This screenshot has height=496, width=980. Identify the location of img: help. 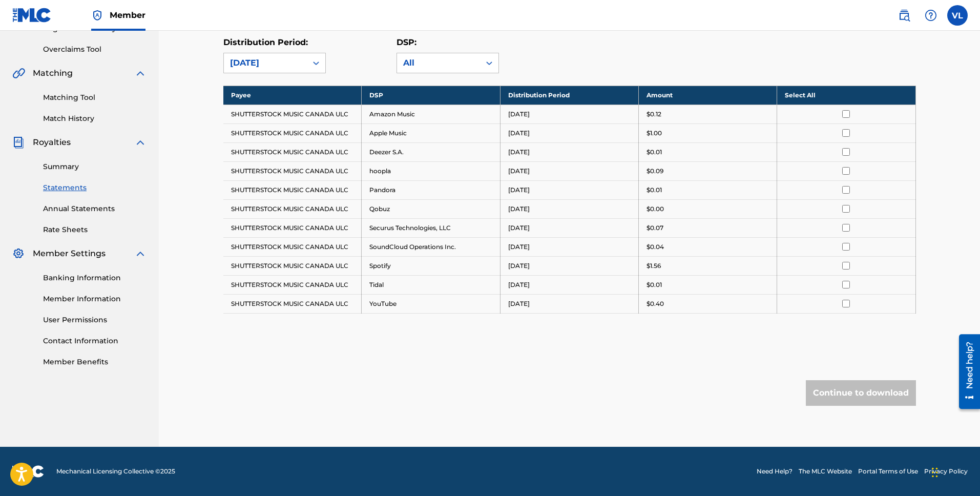
(931, 16).